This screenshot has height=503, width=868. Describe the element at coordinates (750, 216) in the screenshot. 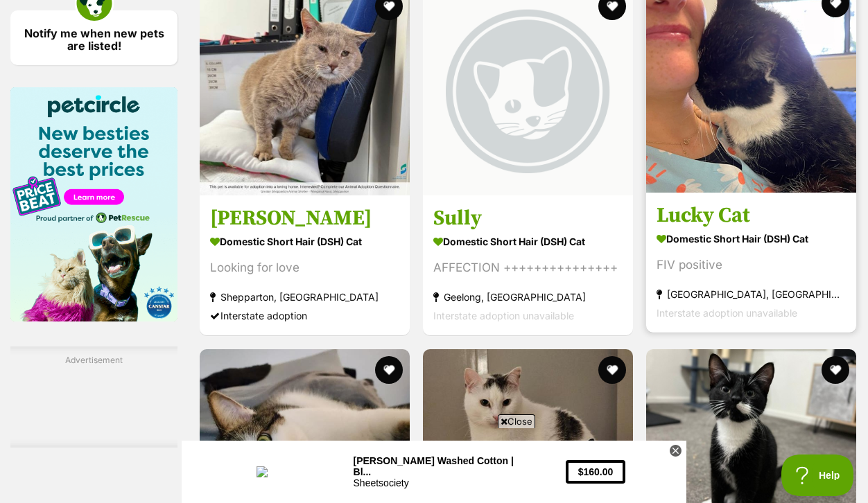

I see `h3: Lucky Cat` at that location.